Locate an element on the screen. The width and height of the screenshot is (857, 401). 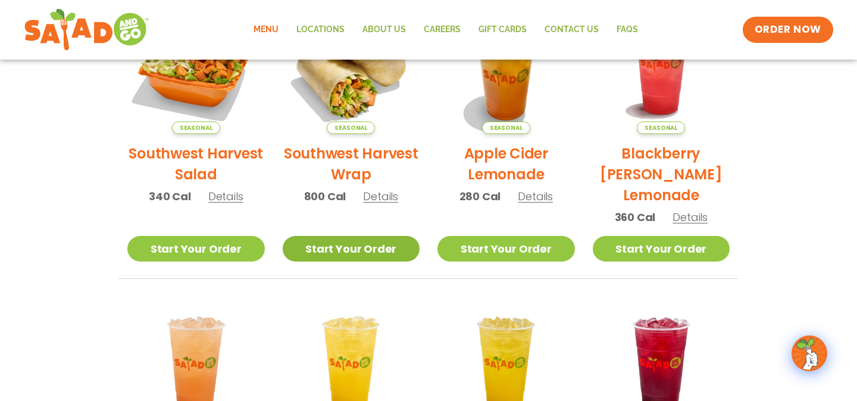
h2: Southwest Harvest Salad is located at coordinates (196, 164).